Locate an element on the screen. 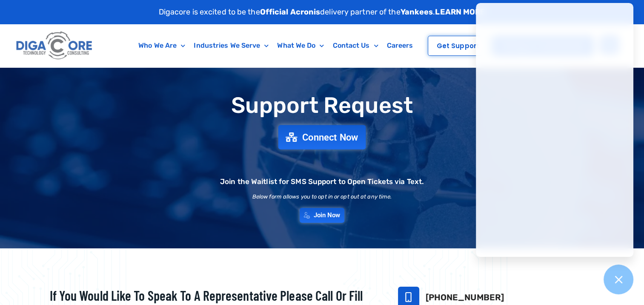  a: Industries We Serve is located at coordinates (231, 46).